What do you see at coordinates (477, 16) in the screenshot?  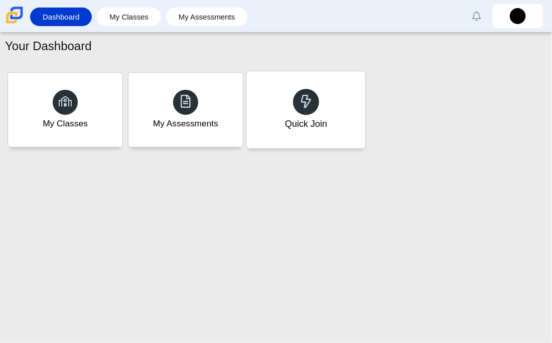 I see `a: Alerts` at bounding box center [477, 16].